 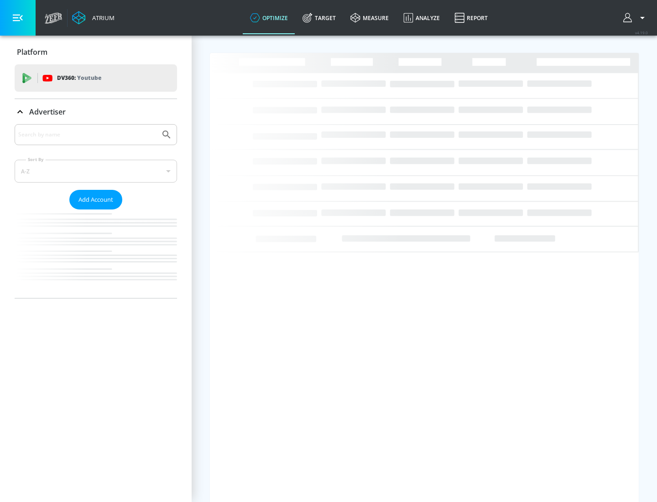 I want to click on span: Add Account, so click(x=96, y=199).